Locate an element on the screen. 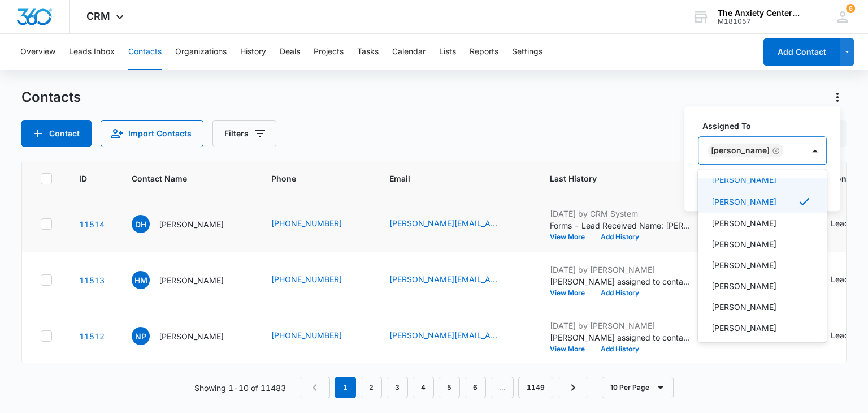  a: Navigate to contact details page for Nickie Perry Johnson is located at coordinates (91, 335).